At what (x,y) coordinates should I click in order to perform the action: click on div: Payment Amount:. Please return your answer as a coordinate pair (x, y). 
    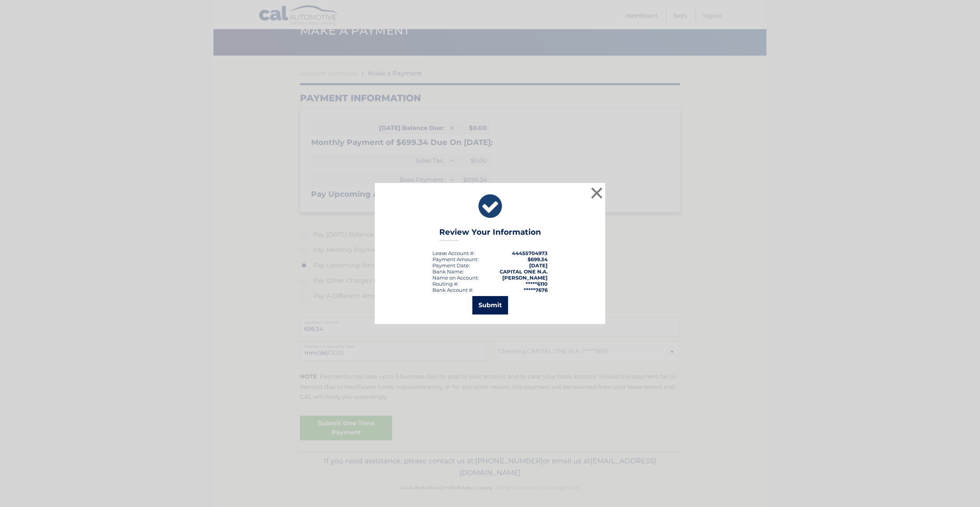
    Looking at the image, I should click on (455, 259).